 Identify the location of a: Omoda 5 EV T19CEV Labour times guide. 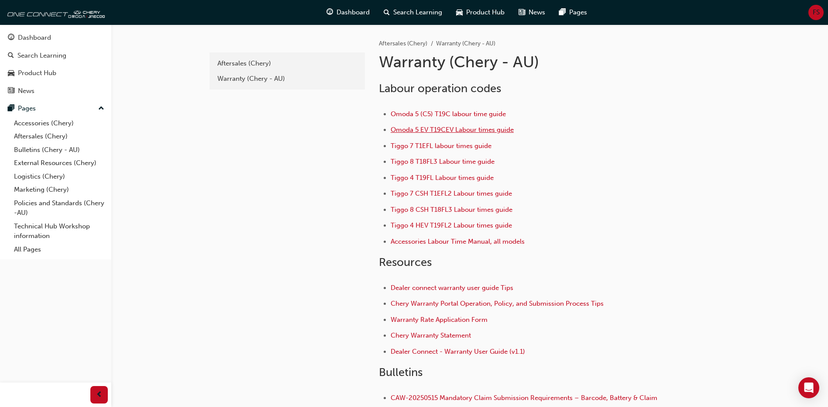
(452, 130).